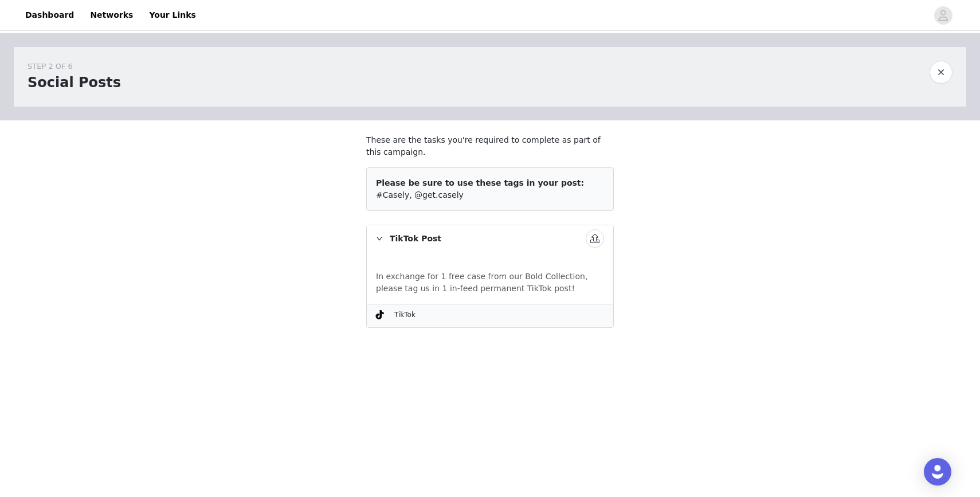  Describe the element at coordinates (74, 66) in the screenshot. I see `div: STEP 2 OF 6` at that location.